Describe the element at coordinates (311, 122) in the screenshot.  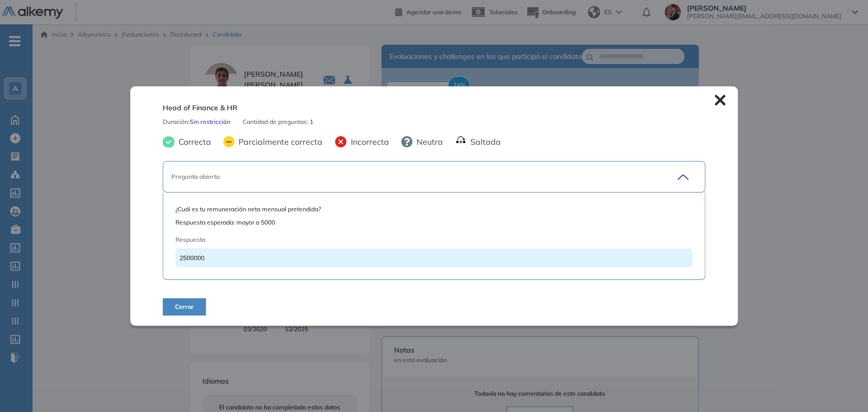
I see `span: 1` at that location.